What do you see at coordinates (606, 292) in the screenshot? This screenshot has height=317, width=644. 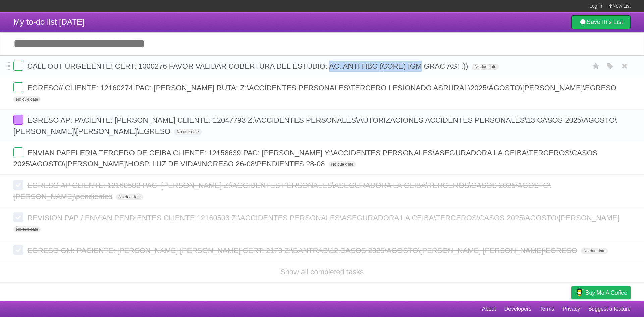 I see `span: Buy me a coffee` at bounding box center [606, 292].